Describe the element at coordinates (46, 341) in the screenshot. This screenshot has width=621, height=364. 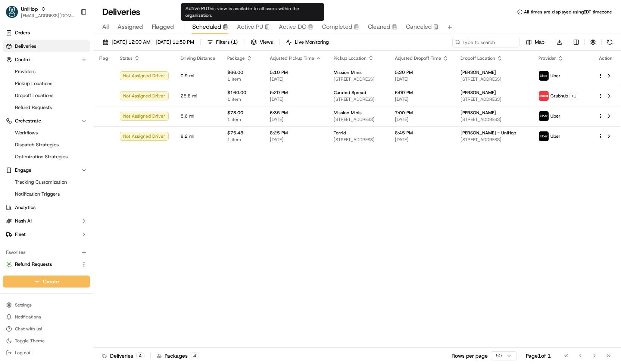
I see `button: Toggle Theme` at that location.